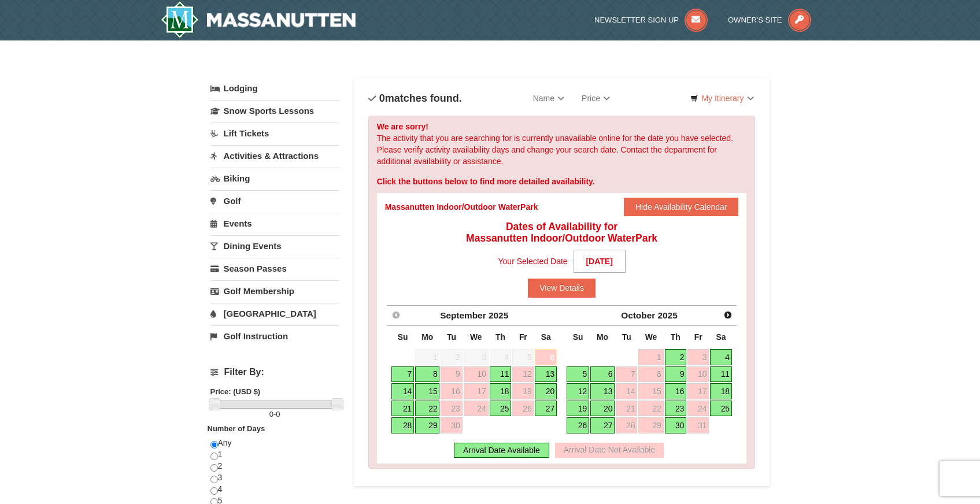  What do you see at coordinates (501, 409) in the screenshot?
I see `a: 25` at bounding box center [501, 409].